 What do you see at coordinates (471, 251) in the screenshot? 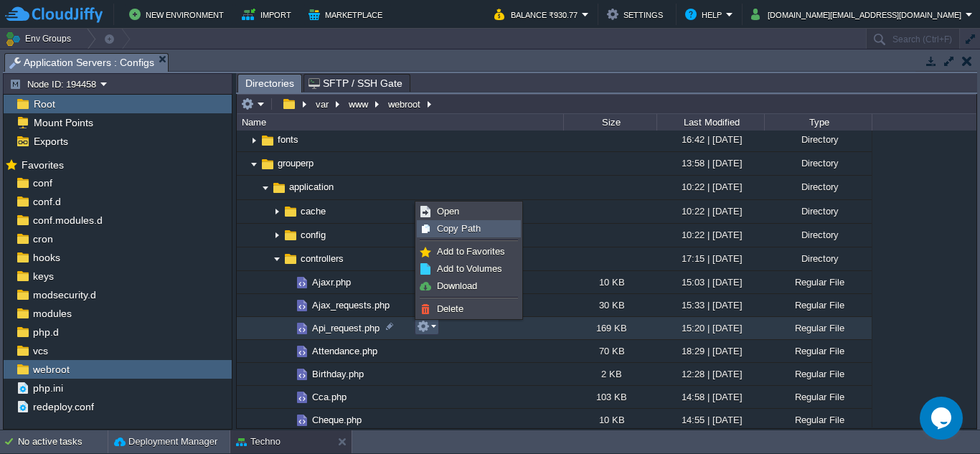
I see `span: Add to Favorites` at bounding box center [471, 251].